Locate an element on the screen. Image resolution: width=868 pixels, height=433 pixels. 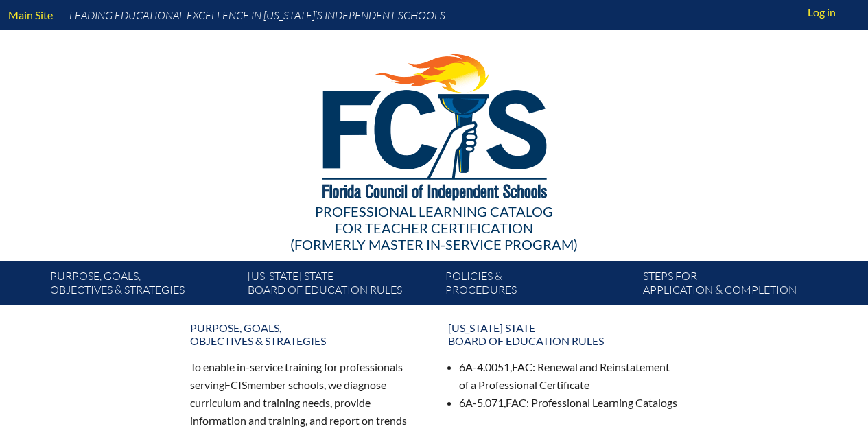
a: Main Site is located at coordinates (30, 14).